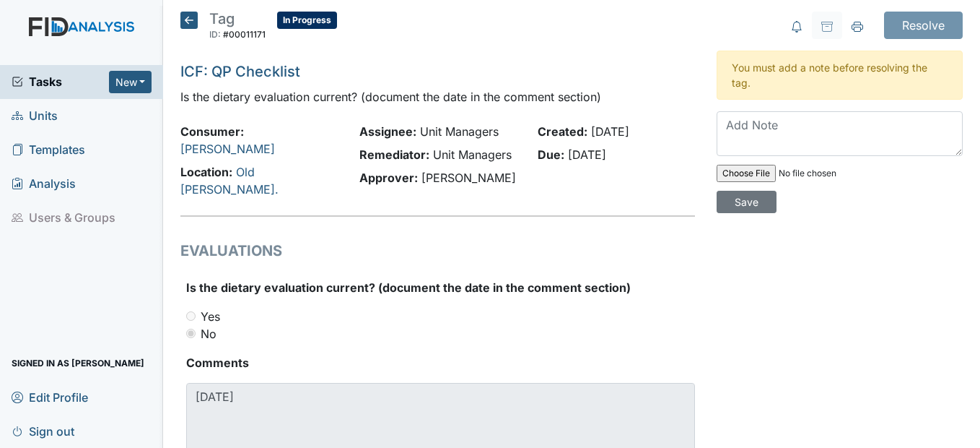 The image size is (980, 448). Describe the element at coordinates (388, 177) in the screenshot. I see `strong: Approver:` at that location.